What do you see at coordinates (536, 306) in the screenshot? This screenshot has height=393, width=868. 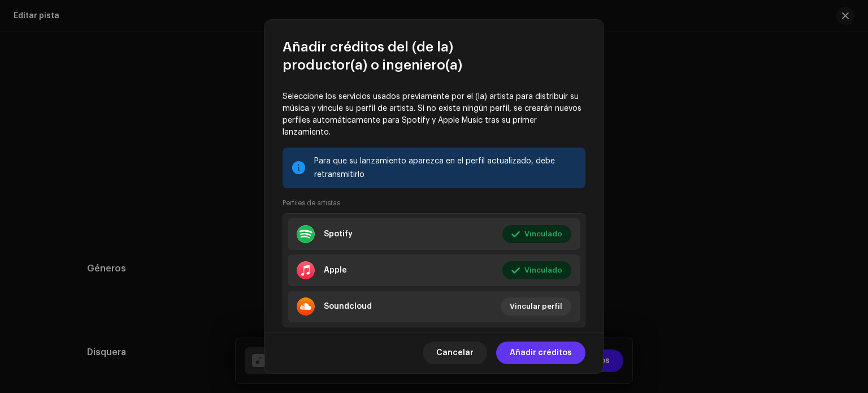 I see `span: Vincular perfil` at bounding box center [536, 306].